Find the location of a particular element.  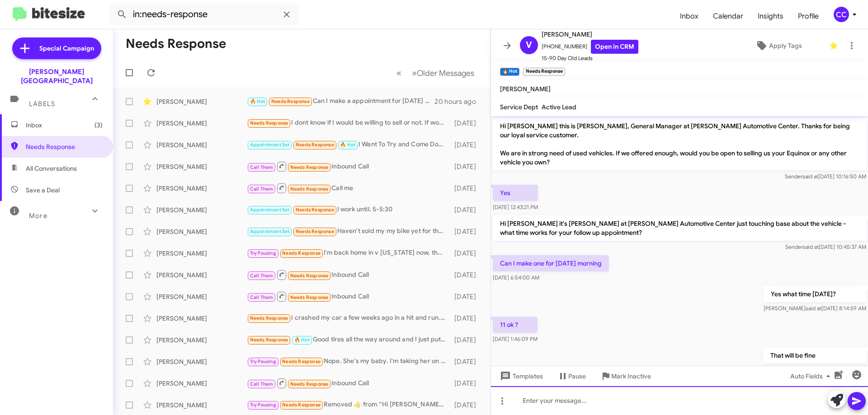

a: Special Campaign is located at coordinates (57, 48).